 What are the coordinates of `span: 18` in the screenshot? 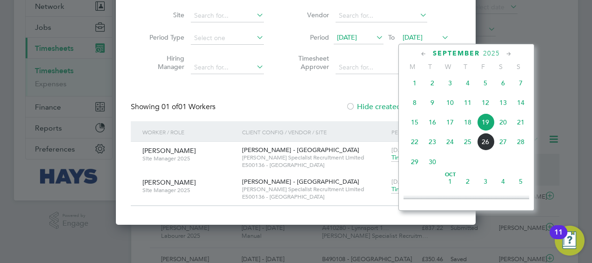 It's located at (468, 122).